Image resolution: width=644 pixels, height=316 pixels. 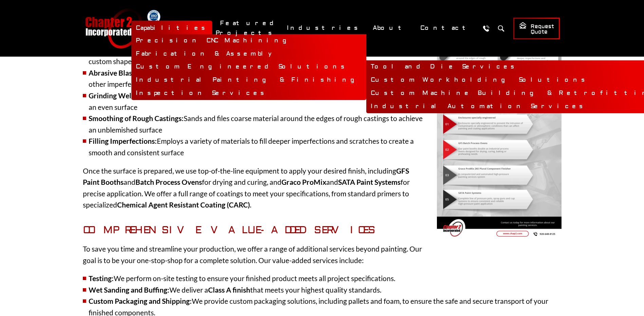 What do you see at coordinates (322, 124) in the screenshot?
I see `li: Sands and files coarse material around the edges of rough castings to achieve an unblemished surface` at bounding box center [322, 124].